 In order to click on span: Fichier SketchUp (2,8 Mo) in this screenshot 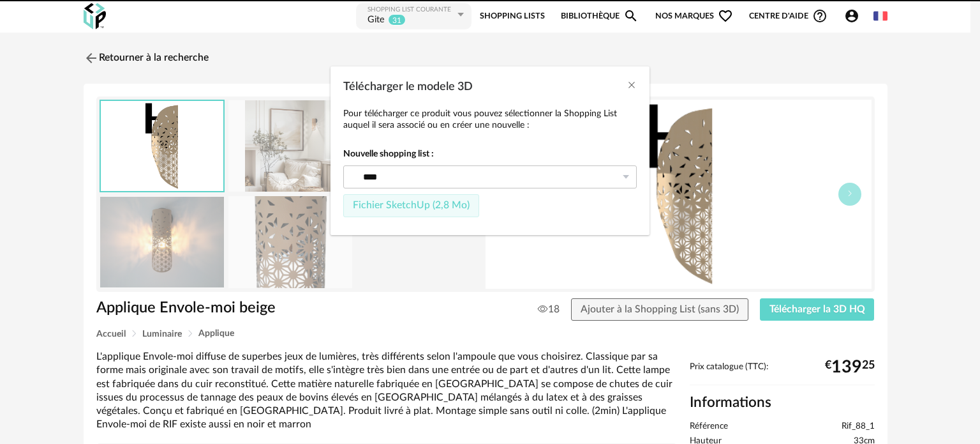, I will do `click(411, 205)`.